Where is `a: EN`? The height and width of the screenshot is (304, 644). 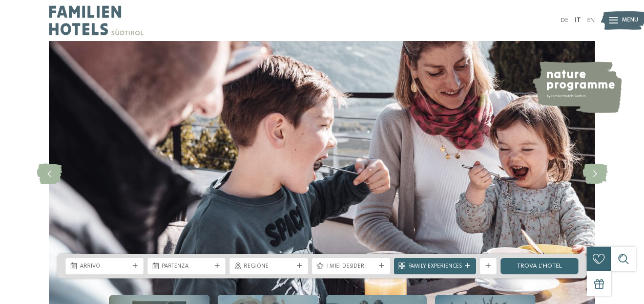
a: EN is located at coordinates (590, 20).